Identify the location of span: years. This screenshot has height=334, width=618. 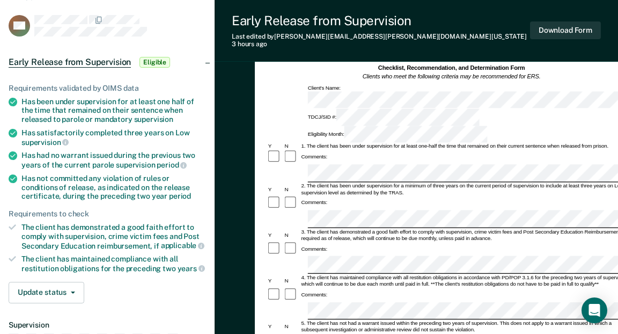
(191, 268).